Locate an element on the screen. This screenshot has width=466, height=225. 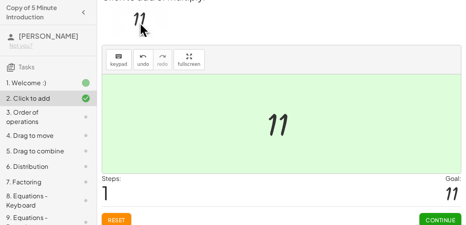
div: 6. Distribution is located at coordinates (37, 167).